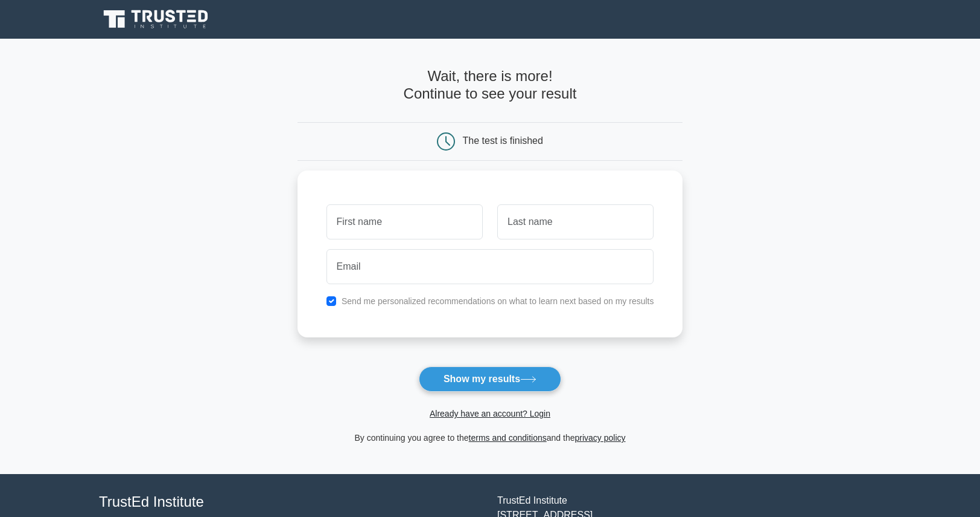  What do you see at coordinates (490, 379) in the screenshot?
I see `button: Show my results` at bounding box center [490, 379].